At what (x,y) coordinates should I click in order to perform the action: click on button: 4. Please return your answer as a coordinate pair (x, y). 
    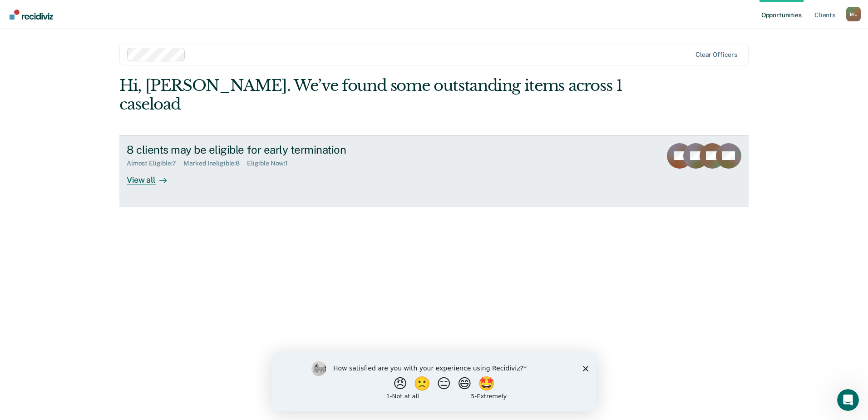
    Looking at the image, I should click on (194, 31).